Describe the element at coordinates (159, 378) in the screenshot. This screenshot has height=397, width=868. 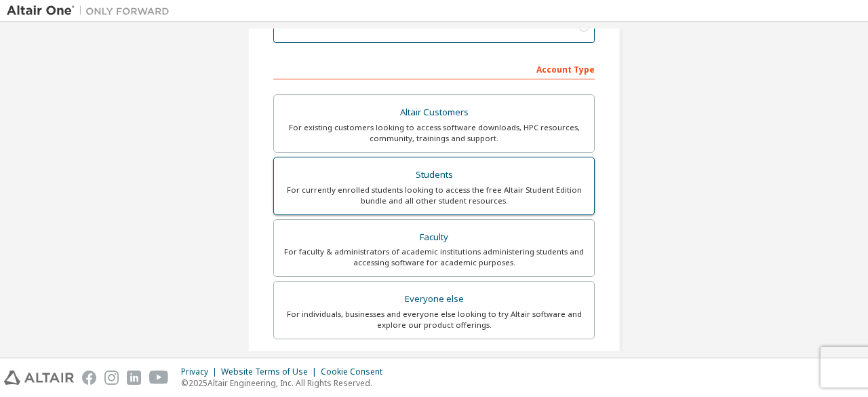
I see `img: youtube.svg` at that location.